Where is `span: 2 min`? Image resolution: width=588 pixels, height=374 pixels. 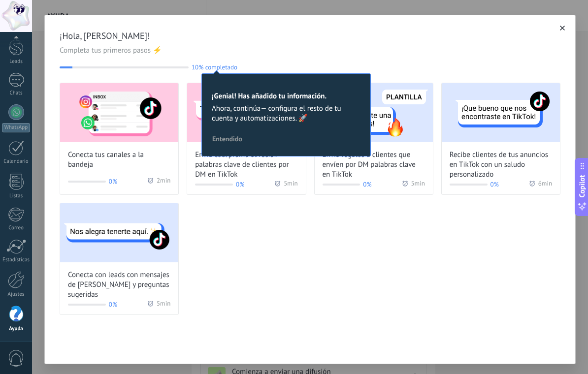 span: 2 min is located at coordinates (163, 182).